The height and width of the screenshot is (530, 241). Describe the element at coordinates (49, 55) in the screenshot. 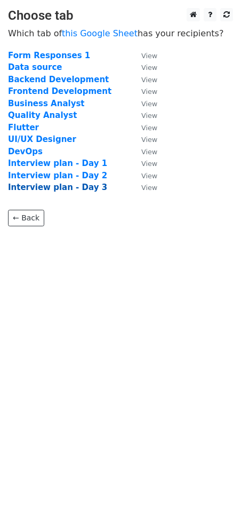

I see `strong: Form Responses 1` at that location.